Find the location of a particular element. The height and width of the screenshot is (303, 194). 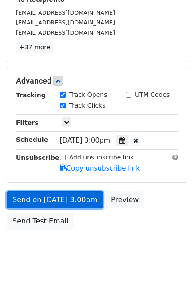

a: +37 more is located at coordinates (35, 47).